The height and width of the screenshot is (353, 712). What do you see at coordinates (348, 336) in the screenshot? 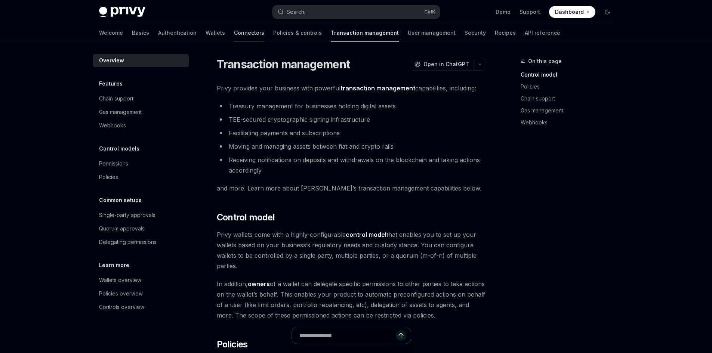
I see `input: Ask a question...` at bounding box center [348, 336].